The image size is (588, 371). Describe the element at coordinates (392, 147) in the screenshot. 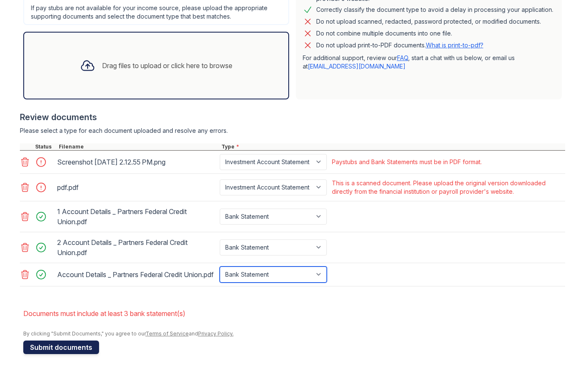

I see `div: Type` at that location.